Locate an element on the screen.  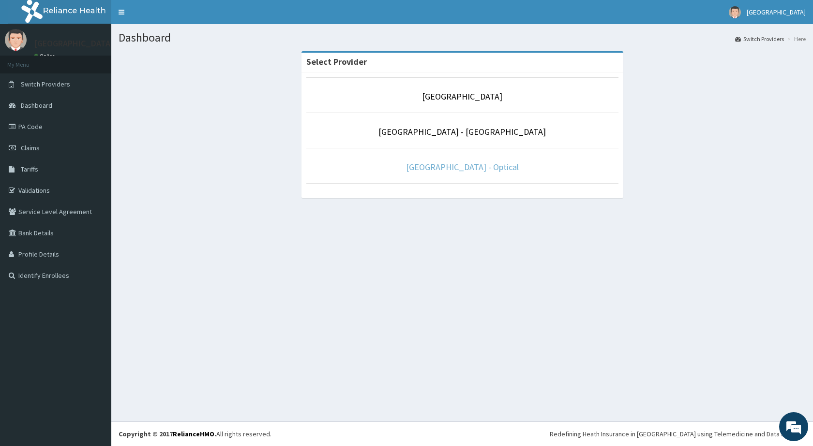
a: Switch Providers is located at coordinates (759, 39).